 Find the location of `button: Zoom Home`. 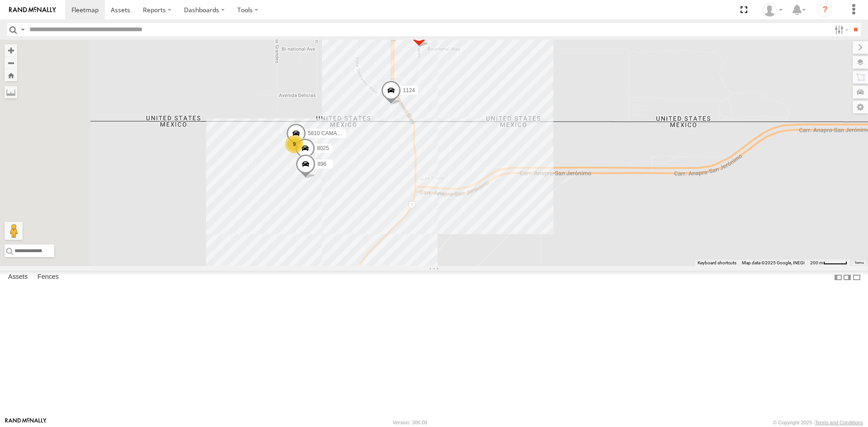

button: Zoom Home is located at coordinates (11, 75).